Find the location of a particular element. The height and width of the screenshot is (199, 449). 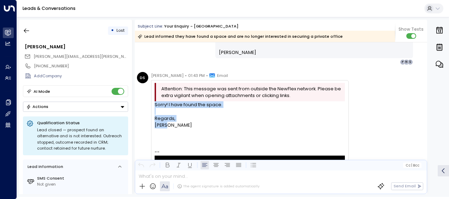

p: Qualification Status is located at coordinates (81, 123).